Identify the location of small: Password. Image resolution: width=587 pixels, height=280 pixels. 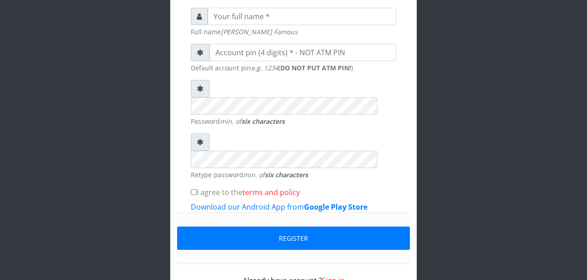
(294, 121).